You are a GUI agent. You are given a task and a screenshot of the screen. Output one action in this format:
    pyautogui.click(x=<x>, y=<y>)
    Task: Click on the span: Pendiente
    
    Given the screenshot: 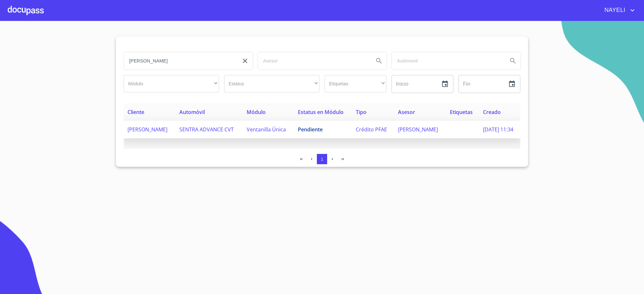 What is the action you would take?
    pyautogui.click(x=310, y=130)
    